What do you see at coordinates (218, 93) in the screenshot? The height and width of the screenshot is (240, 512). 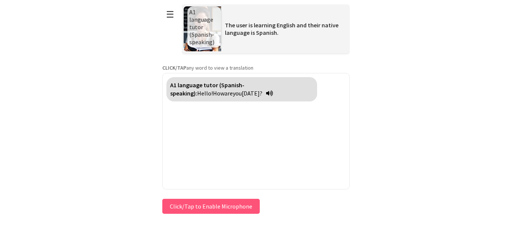 I see `span: How` at bounding box center [218, 93].